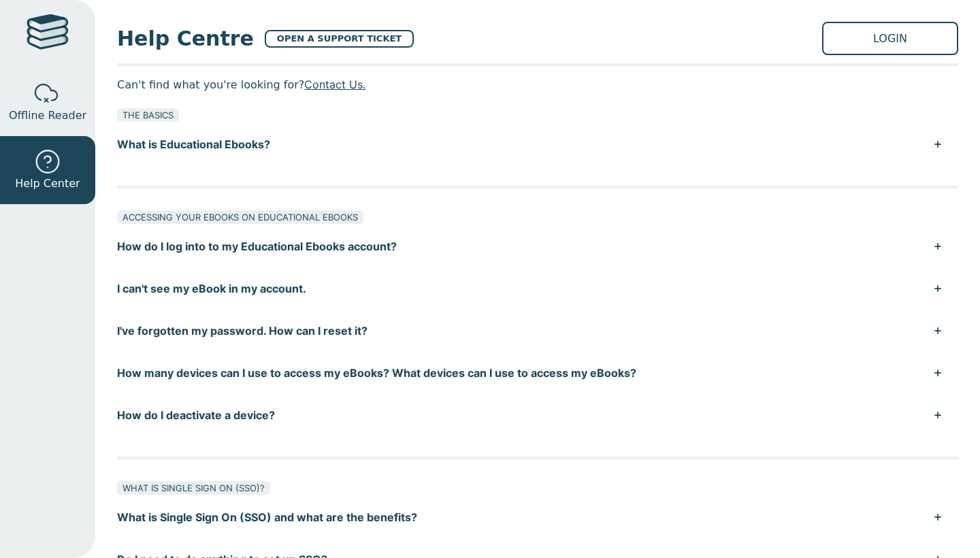  Describe the element at coordinates (537, 517) in the screenshot. I see `button: What is Single Sign On (SSO) and what are the benefits?` at that location.